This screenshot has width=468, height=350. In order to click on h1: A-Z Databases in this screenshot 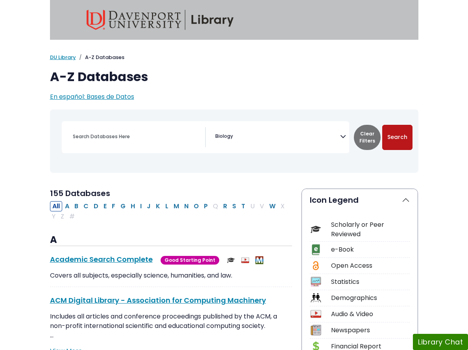, I will do `click(234, 77)`.